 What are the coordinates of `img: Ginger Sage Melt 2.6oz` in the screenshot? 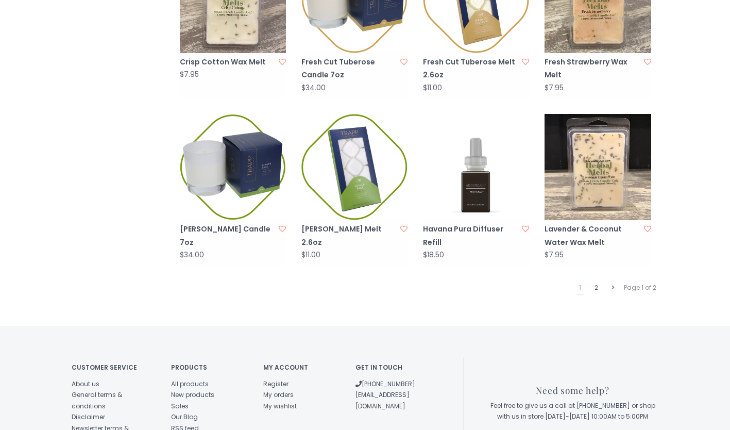 It's located at (354, 167).